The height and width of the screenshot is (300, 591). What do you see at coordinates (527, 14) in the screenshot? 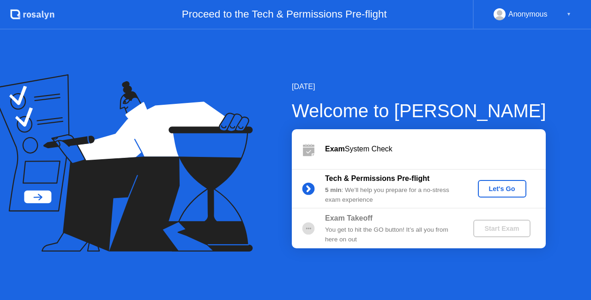
I see `div: Anonymous` at bounding box center [527, 14].